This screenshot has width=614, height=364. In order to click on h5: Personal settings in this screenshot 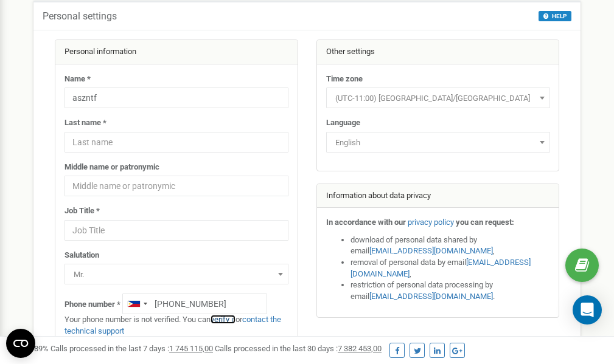, I will do `click(79, 17)`.